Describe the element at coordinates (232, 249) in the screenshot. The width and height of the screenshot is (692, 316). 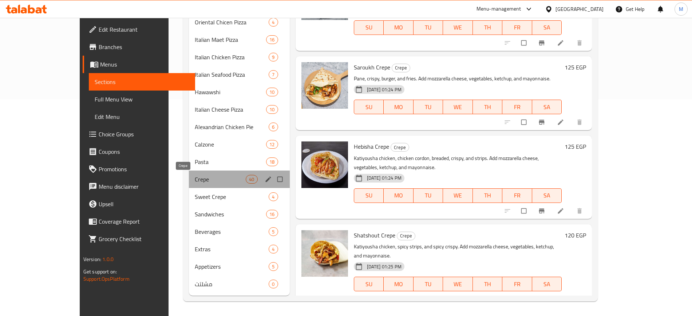
I see `span: Extras` at that location.